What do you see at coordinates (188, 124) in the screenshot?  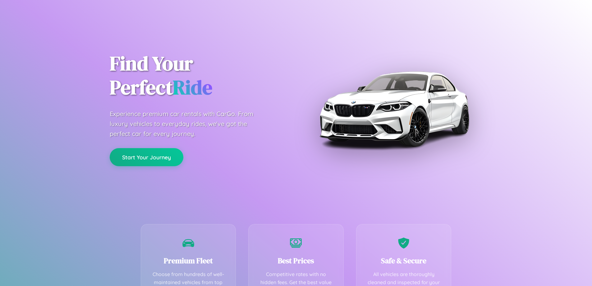 I see `p: Experience premium car rentals with CarGo. From luxury vehicles to everyday rides, we've got the ...` at bounding box center [188, 124].